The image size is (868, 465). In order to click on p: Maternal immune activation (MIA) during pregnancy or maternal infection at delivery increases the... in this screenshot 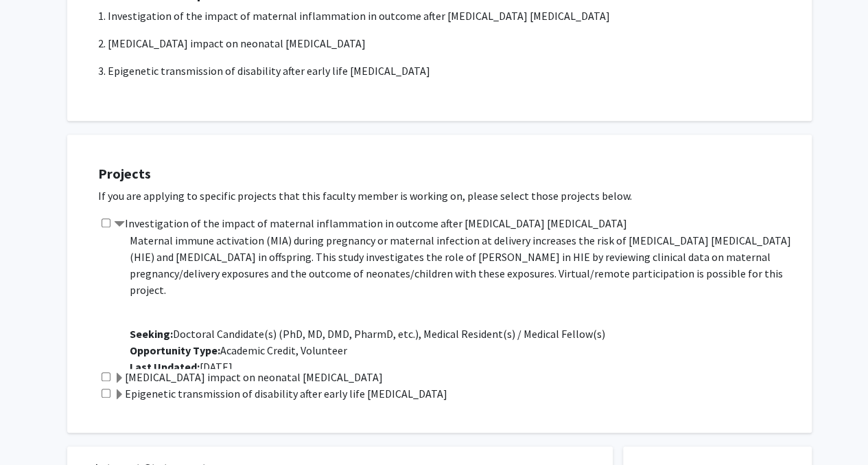, I will do `click(464, 265)`.